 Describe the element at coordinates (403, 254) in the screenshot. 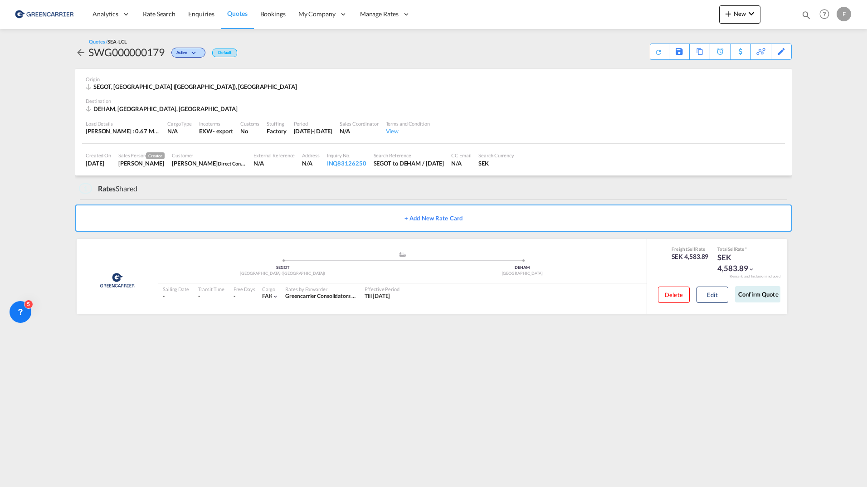

I see `md-icon: assets/icons/custom/ship-fill.svg` at that location.